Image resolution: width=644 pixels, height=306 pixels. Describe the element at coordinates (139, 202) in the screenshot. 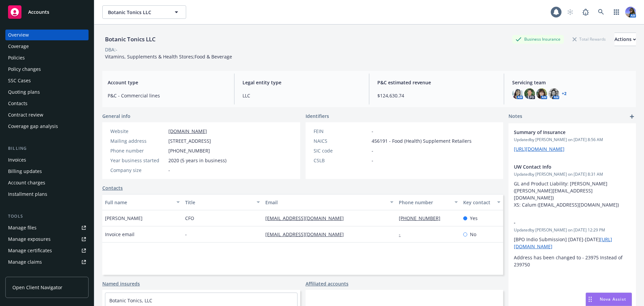

I see `div: Full name` at that location.